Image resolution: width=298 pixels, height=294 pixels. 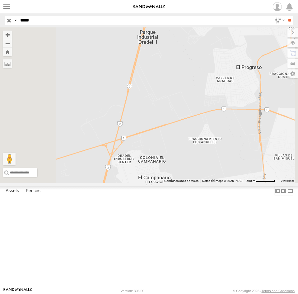 I want to click on label: Fences, so click(x=33, y=191).